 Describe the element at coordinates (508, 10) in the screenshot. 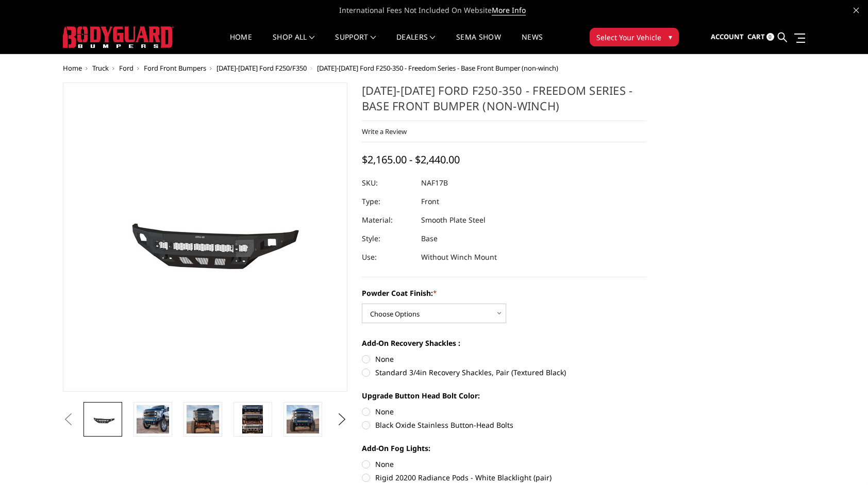

I see `a: More Info` at that location.